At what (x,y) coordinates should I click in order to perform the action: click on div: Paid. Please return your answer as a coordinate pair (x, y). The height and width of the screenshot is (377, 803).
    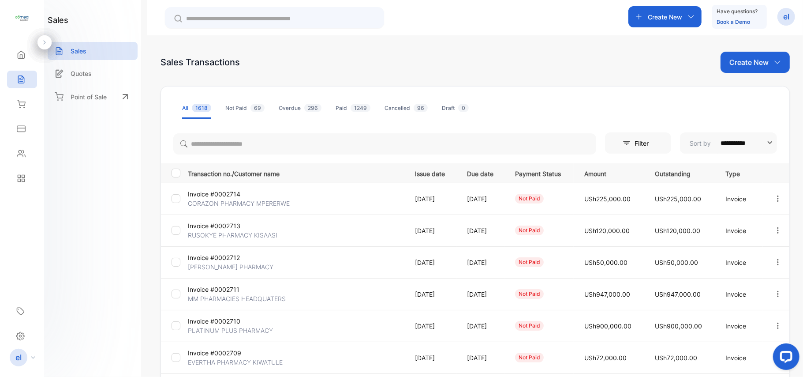
    Looking at the image, I should click on (353, 108).